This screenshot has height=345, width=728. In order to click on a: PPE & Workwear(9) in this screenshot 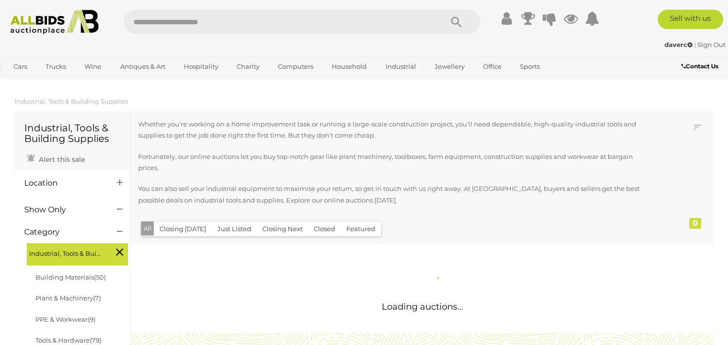, I will do `click(65, 319)`.